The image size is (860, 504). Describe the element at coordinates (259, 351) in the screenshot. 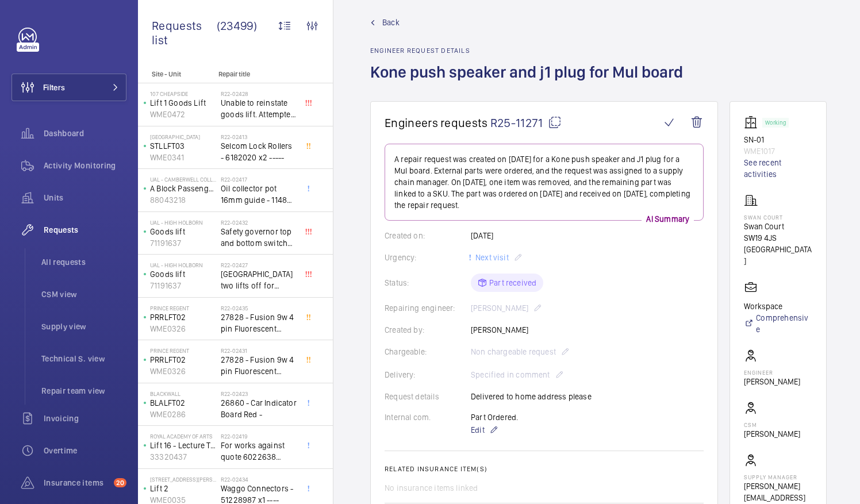

I see `h2: R22-02431` at that location.